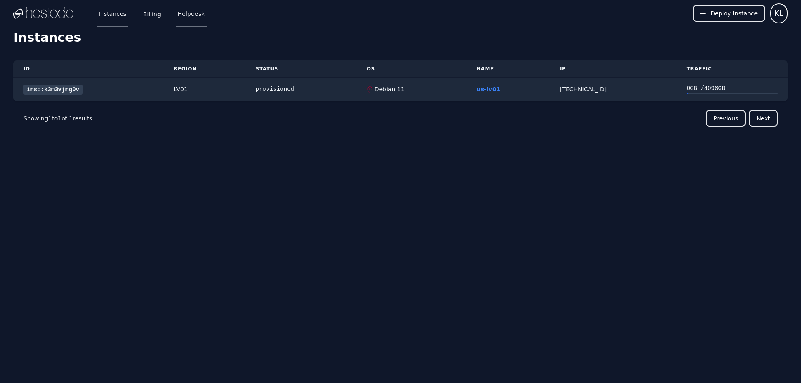 The image size is (801, 383). Describe the element at coordinates (763, 118) in the screenshot. I see `button: Next` at that location.